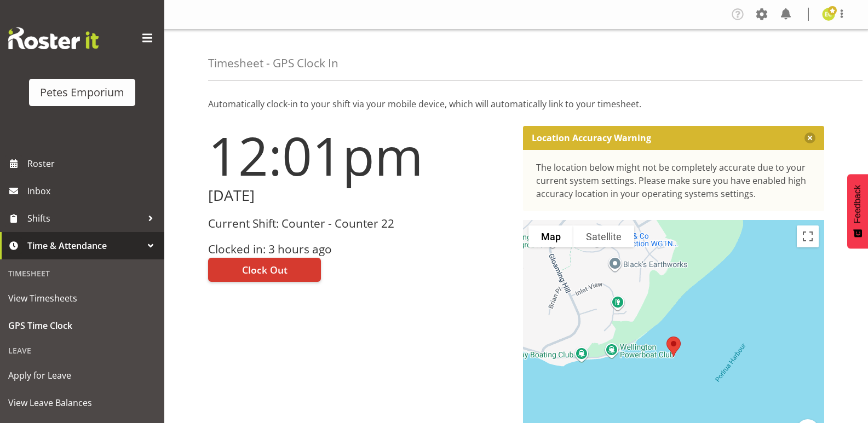 This screenshot has height=423, width=868. Describe the element at coordinates (82, 375) in the screenshot. I see `span: Apply for Leave` at that location.